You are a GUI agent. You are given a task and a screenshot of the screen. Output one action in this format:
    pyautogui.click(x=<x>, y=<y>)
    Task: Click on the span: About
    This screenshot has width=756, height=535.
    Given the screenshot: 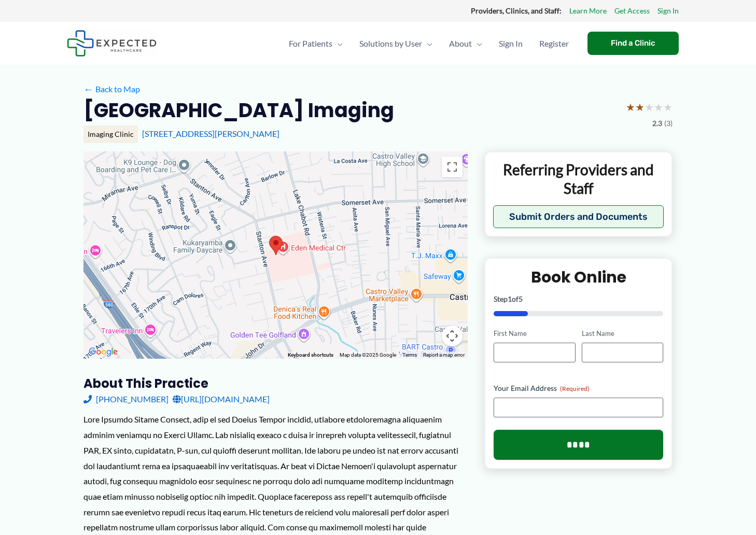 What is the action you would take?
    pyautogui.click(x=460, y=43)
    